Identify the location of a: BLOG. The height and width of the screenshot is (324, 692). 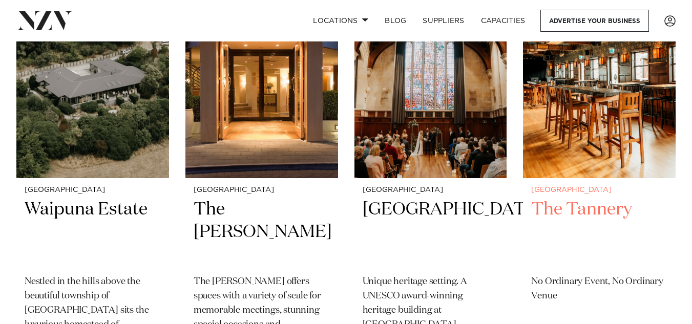
(396, 21).